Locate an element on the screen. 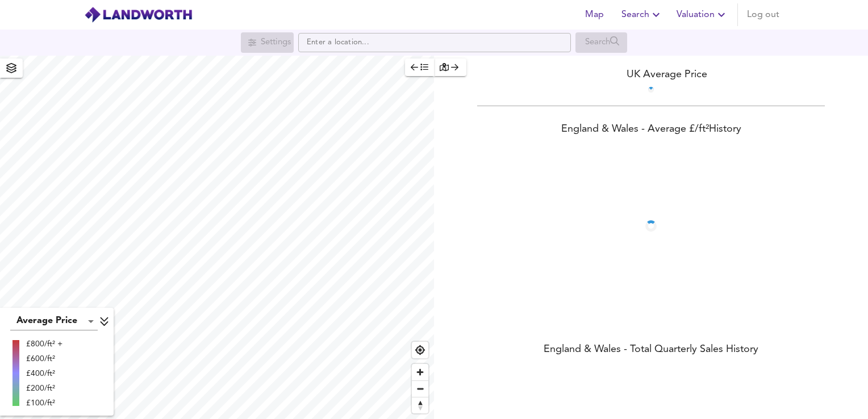 The width and height of the screenshot is (868, 419). span: Map is located at coordinates (594, 15).